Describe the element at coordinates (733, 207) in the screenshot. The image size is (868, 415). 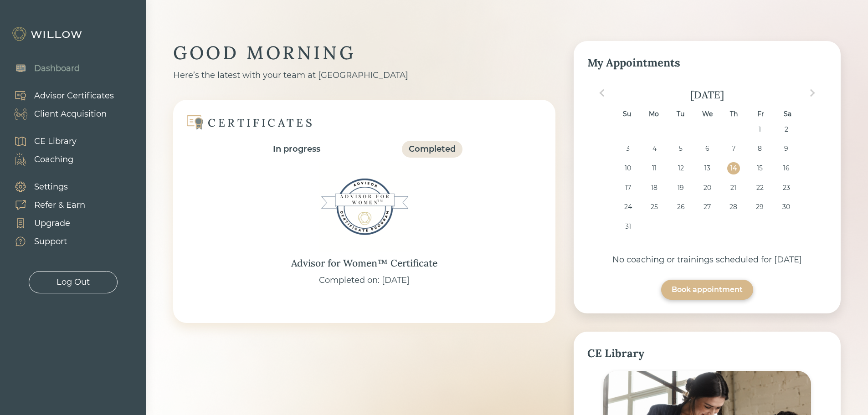
I see `div: Choose Thursday, August 28th, 2025` at that location.